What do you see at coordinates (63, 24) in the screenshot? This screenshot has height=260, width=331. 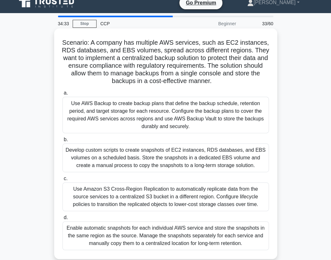 I see `div: 34:33` at bounding box center [63, 24].